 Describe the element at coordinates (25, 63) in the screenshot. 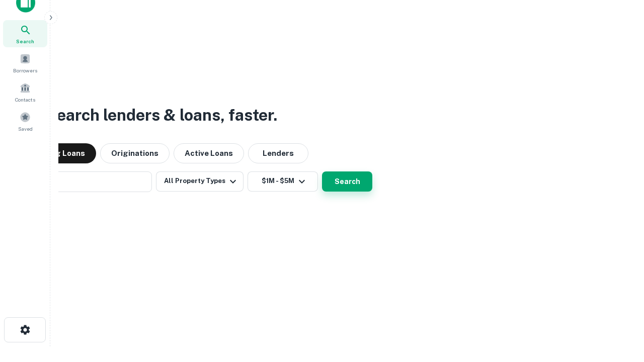

I see `div: Borrowers` at that location.